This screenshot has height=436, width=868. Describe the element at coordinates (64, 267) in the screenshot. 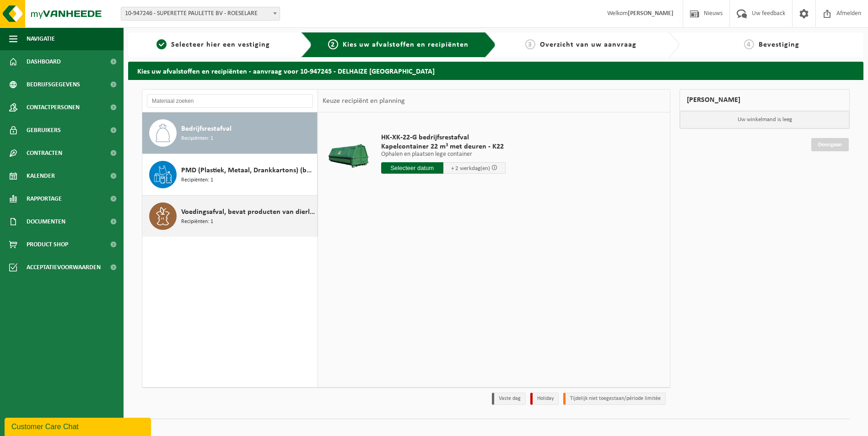

I see `span: Acceptatievoorwaarden` at that location.